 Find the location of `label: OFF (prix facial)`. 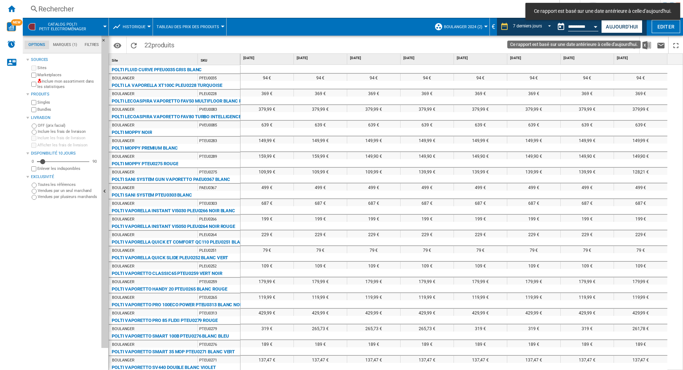

label: OFF (prix facial) is located at coordinates (68, 125).